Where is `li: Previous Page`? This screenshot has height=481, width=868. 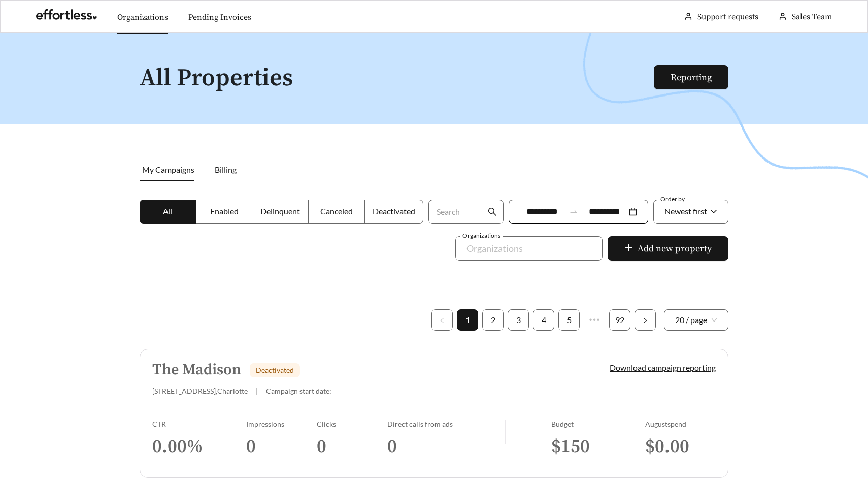
li: Previous Page is located at coordinates (442, 320).